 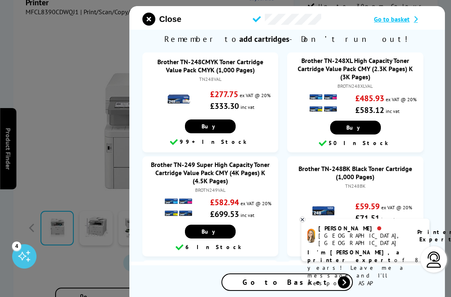 What do you see at coordinates (287, 282) in the screenshot?
I see `span: Go to Basket` at bounding box center [287, 282].